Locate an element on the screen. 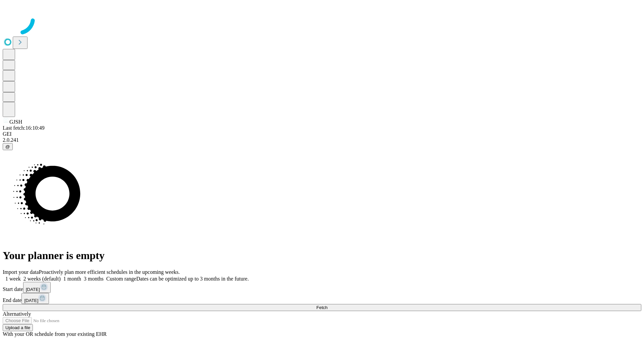 Image resolution: width=644 pixels, height=362 pixels. div: GEI is located at coordinates (322, 134).